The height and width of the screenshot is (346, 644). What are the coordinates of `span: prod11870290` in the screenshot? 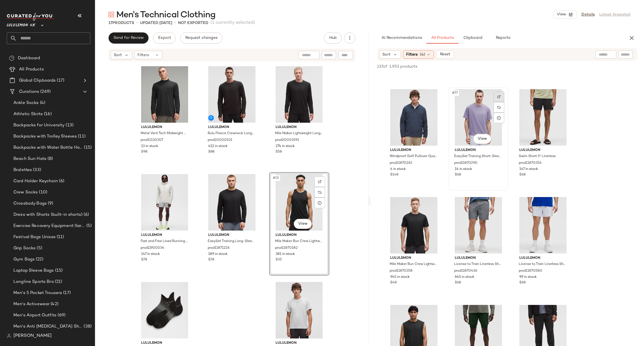 It's located at (466, 163).